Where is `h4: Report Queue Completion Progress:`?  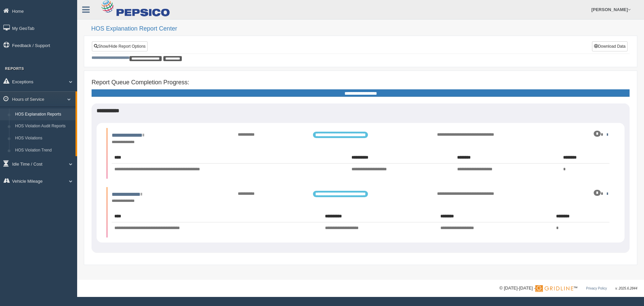
h4: Report Queue Completion Progress: is located at coordinates (360, 83).